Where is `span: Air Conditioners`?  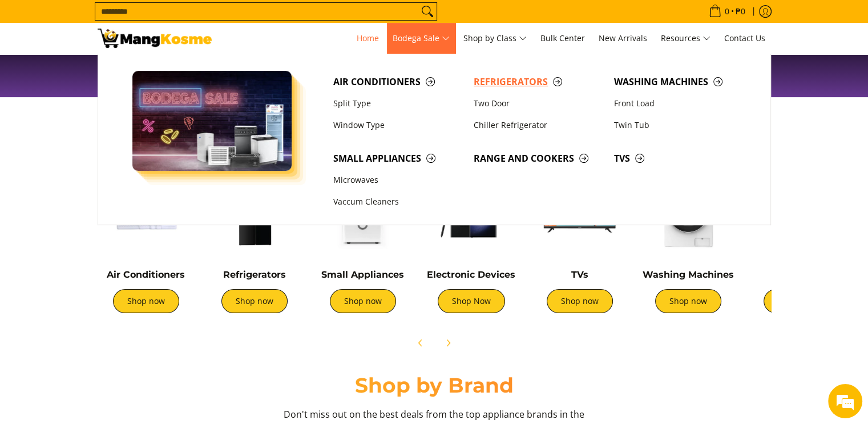 span: Air Conditioners is located at coordinates (397, 82).